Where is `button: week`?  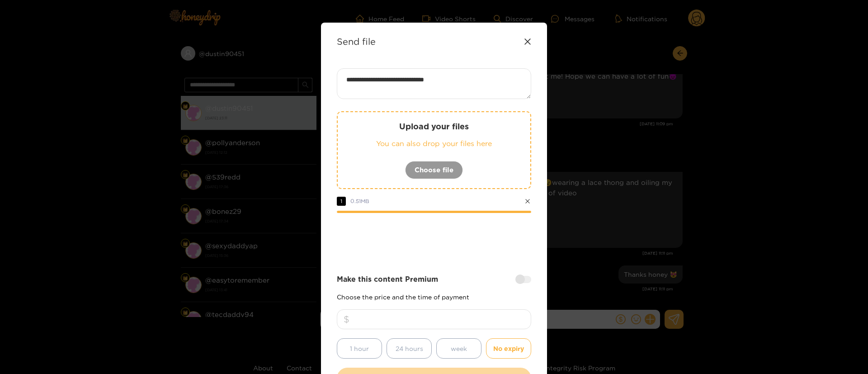
button: week is located at coordinates (459, 348).